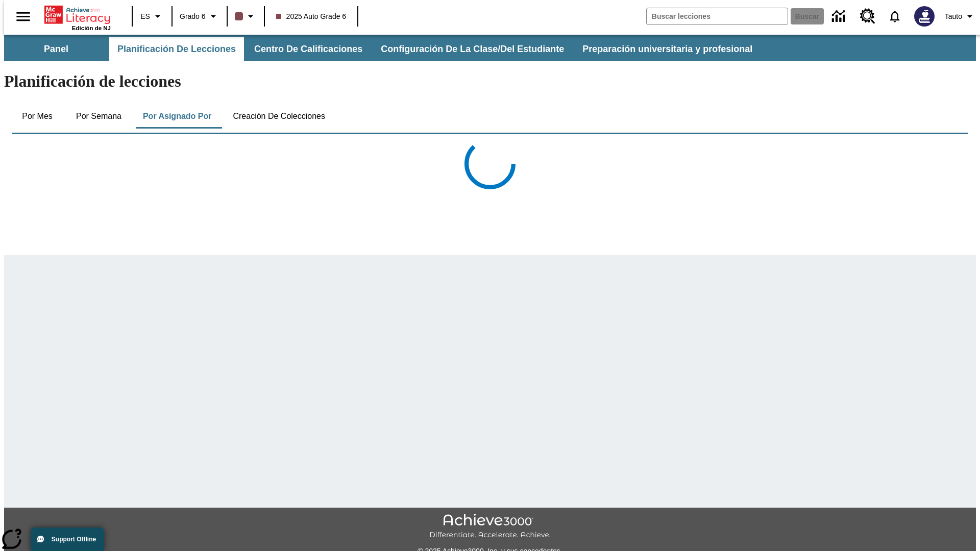 Image resolution: width=980 pixels, height=551 pixels. What do you see at coordinates (74, 539) in the screenshot?
I see `span: Support Offline` at bounding box center [74, 539].